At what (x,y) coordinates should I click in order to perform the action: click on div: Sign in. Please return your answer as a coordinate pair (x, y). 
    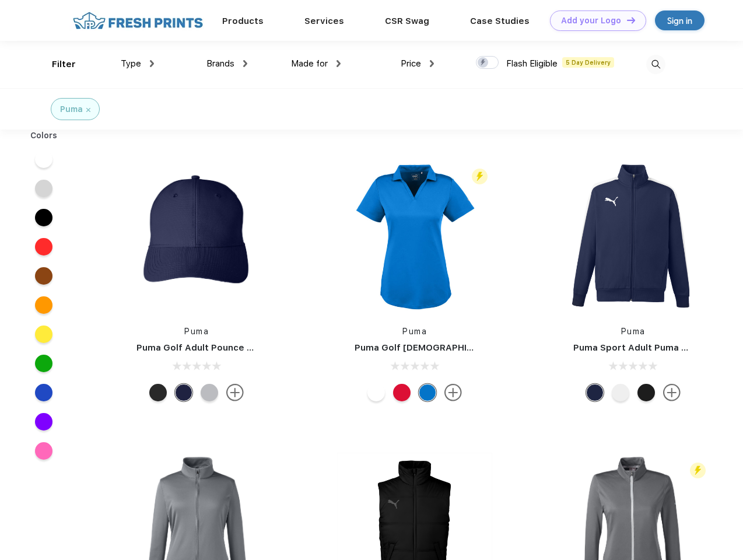
    Looking at the image, I should click on (680, 21).